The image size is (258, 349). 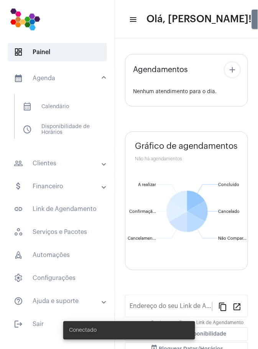 What do you see at coordinates (143, 212) in the screenshot?
I see `text: Confirmaçã...` at bounding box center [143, 212].